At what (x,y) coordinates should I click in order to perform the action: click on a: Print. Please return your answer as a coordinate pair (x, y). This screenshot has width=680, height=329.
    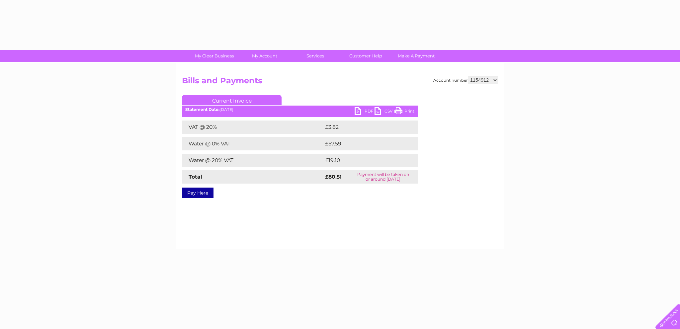
    Looking at the image, I should click on (405, 112).